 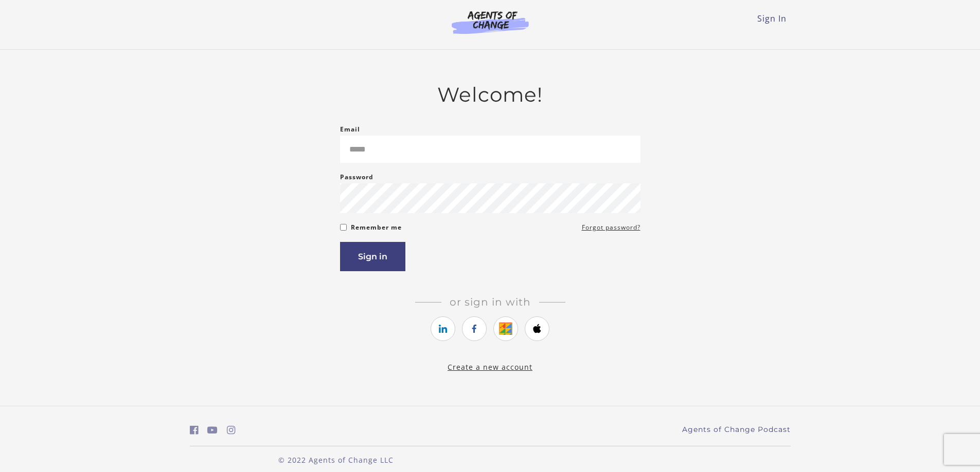 What do you see at coordinates (373, 257) in the screenshot?
I see `button: Sign in` at bounding box center [373, 257].